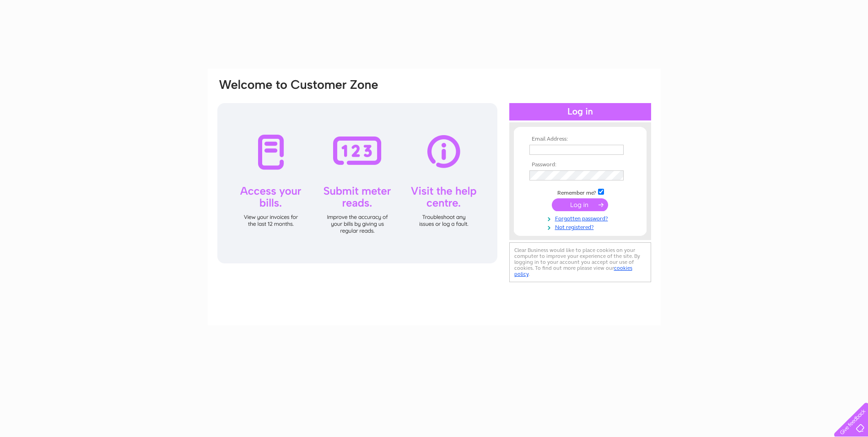 The width and height of the screenshot is (868, 437). I want to click on td: Remember me?, so click(580, 192).